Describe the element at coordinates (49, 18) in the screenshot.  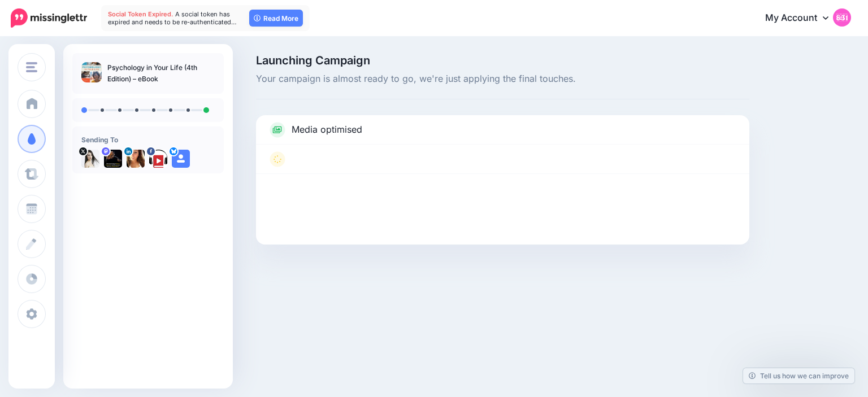
I see `img: Missinglettr` at that location.